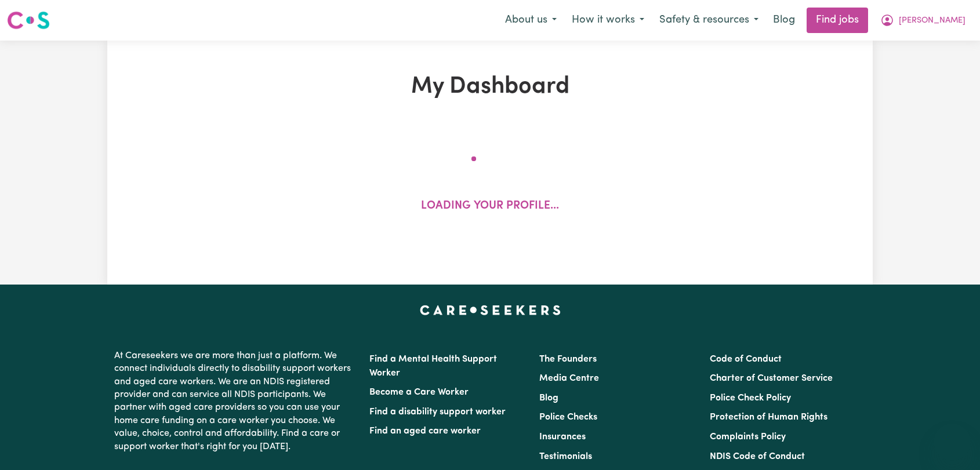 This screenshot has width=980, height=470. I want to click on a: Find a disability support worker, so click(437, 412).